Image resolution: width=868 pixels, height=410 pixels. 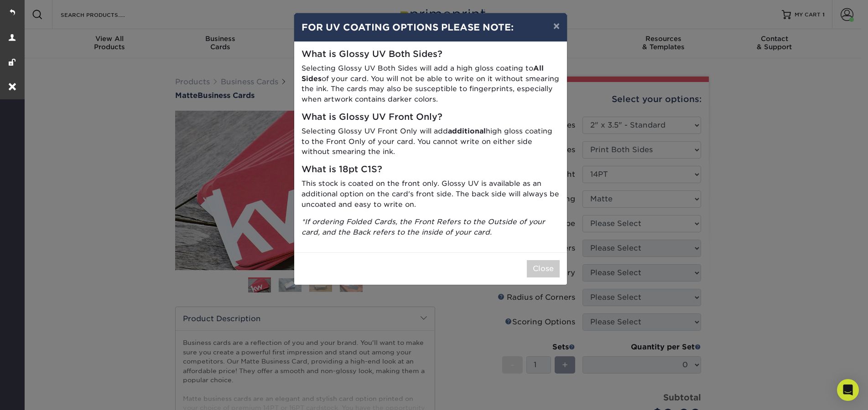 I want to click on button: Close, so click(x=543, y=269).